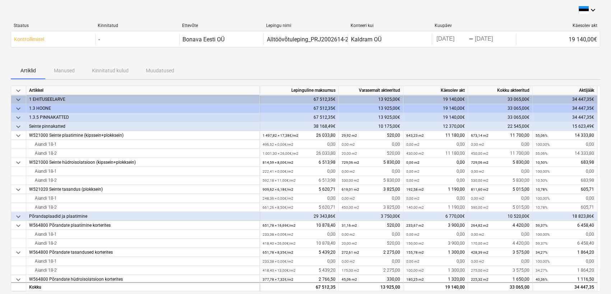  What do you see at coordinates (371, 126) in the screenshot?
I see `div: 10 175,00€` at bounding box center [371, 126].